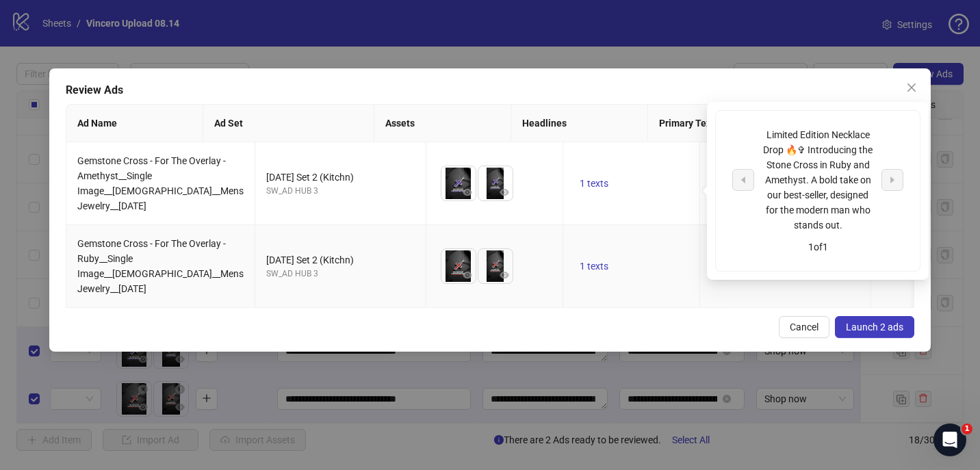 This screenshot has width=980, height=470. I want to click on th: Headlines, so click(580, 123).